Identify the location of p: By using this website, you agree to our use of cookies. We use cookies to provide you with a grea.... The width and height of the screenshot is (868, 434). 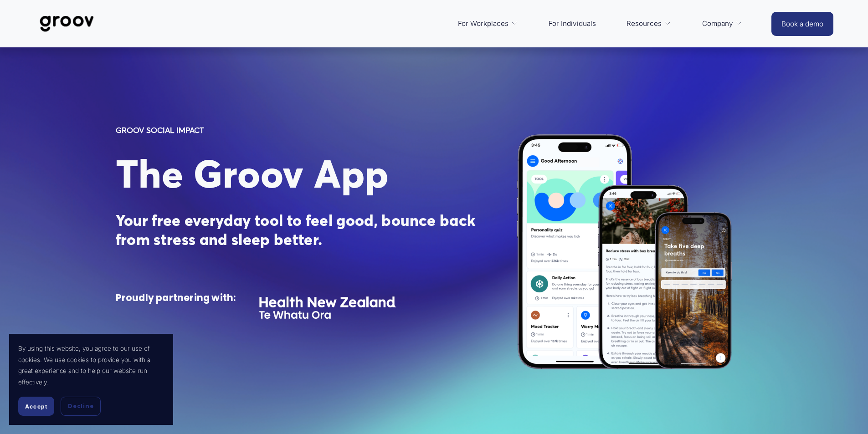
(91, 366).